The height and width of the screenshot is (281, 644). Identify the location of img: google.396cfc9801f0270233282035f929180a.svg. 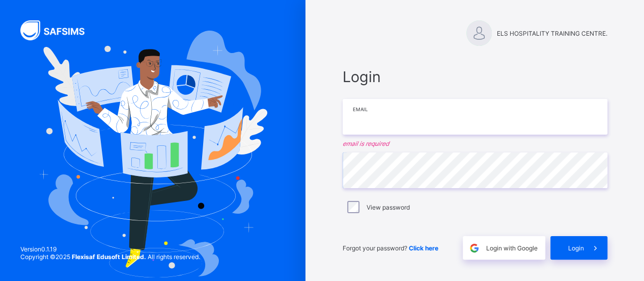
(474, 248).